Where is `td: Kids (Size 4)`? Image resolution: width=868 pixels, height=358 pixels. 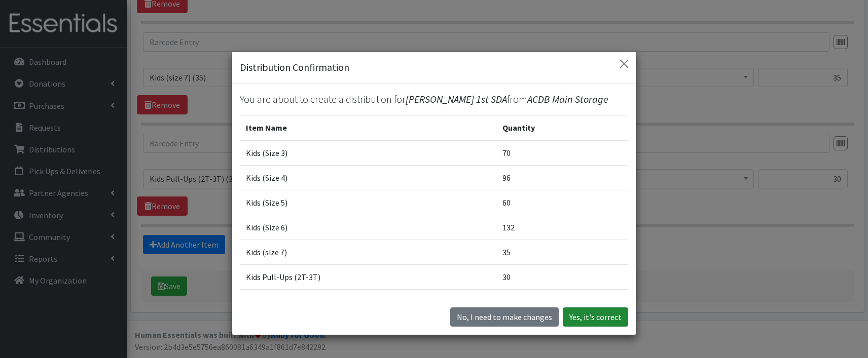 td: Kids (Size 4) is located at coordinates (368, 178).